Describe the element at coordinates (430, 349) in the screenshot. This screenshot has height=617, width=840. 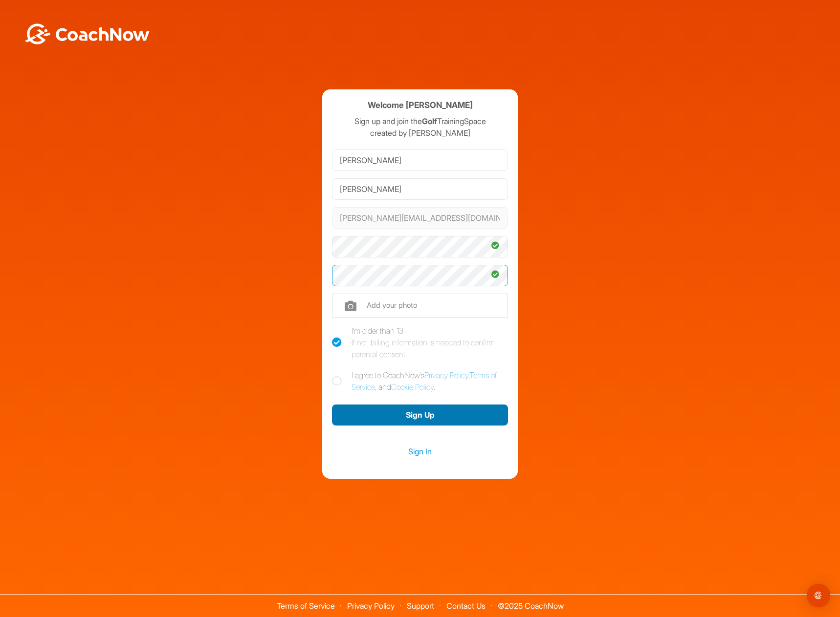
I see `div: If not, billing information is needed to confirm parental consent.` at that location.